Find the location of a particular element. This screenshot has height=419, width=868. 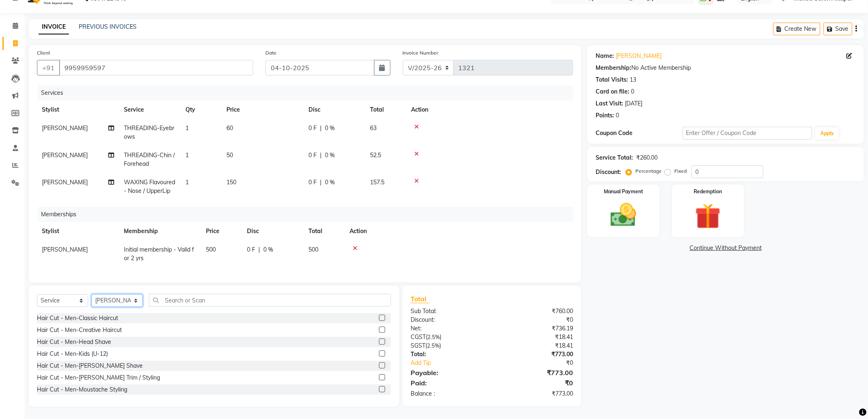

button: Apply is located at coordinates (827, 133).